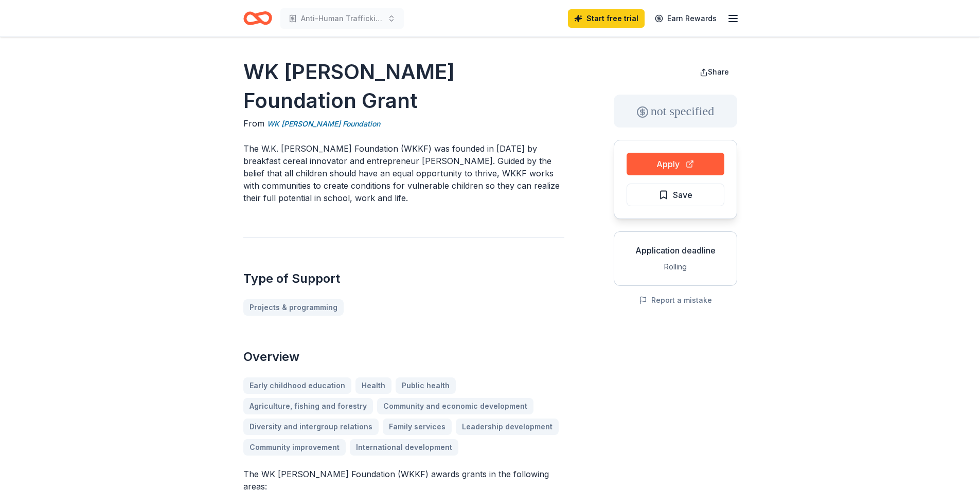  What do you see at coordinates (718, 72) in the screenshot?
I see `span: Share` at bounding box center [718, 72].